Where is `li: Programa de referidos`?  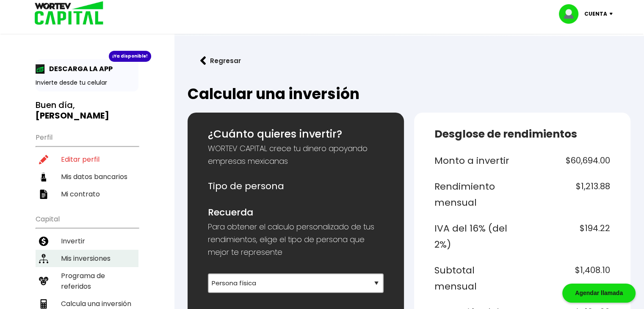
li: Programa de referidos is located at coordinates (87, 281).